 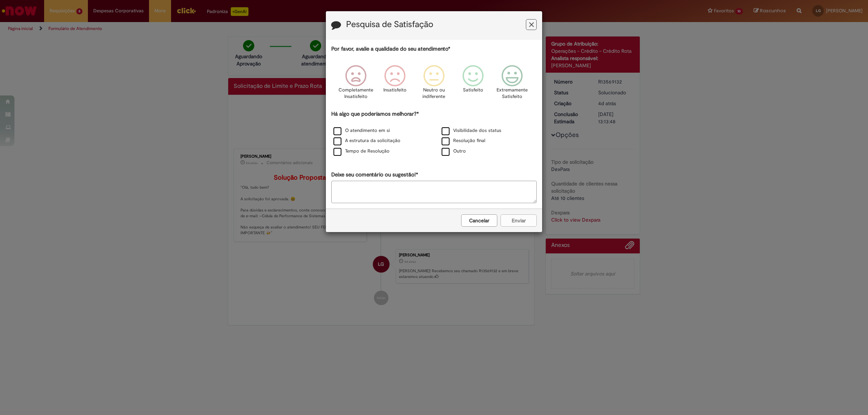 What do you see at coordinates (367, 140) in the screenshot?
I see `label: A estrutura da solicitação` at bounding box center [367, 140].